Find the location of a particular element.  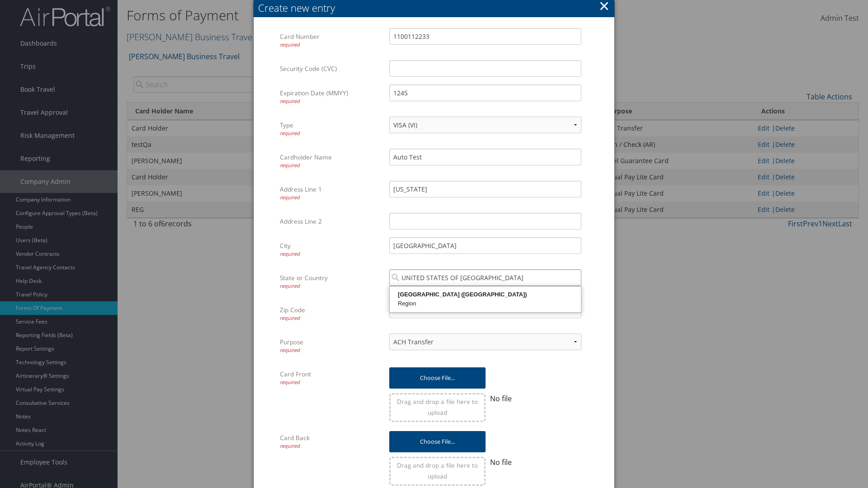

label: Address Line 2 is located at coordinates (331, 221).